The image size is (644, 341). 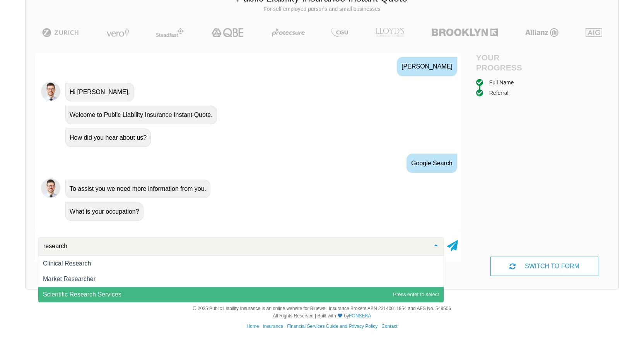 I want to click on div: Full Name, so click(x=502, y=83).